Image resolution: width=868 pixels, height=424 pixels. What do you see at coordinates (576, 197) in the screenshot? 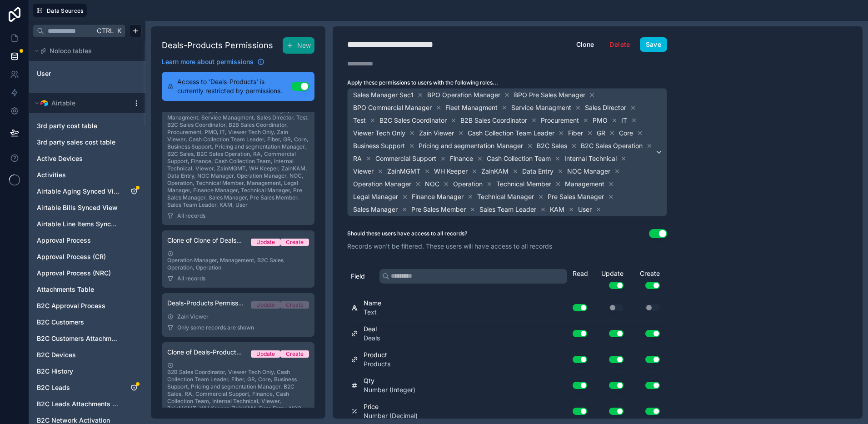
I see `span: Pre Sales Manager` at bounding box center [576, 197].